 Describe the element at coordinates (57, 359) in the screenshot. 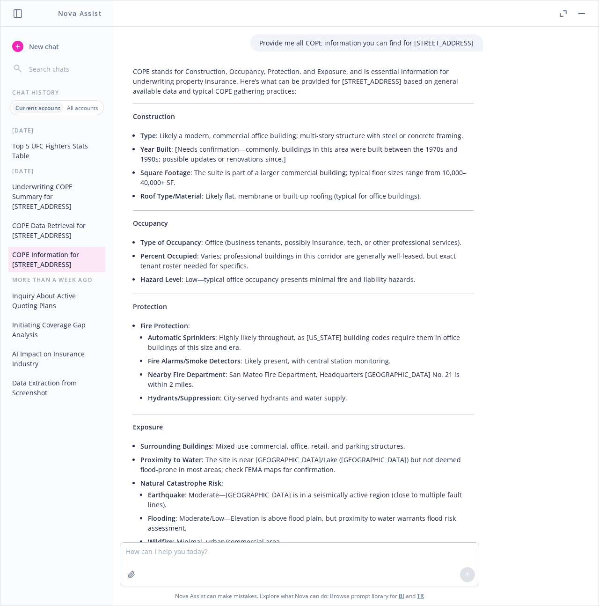

I see `button: AI Impact on Insurance Industry` at that location.